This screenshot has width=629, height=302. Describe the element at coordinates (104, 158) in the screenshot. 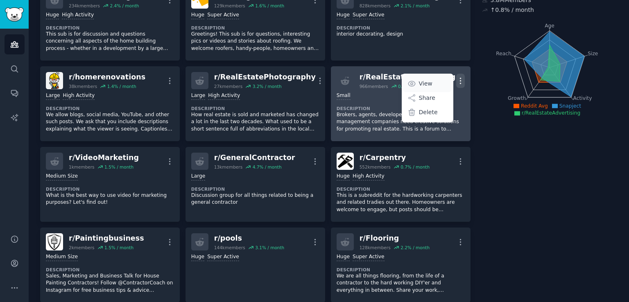

I see `div: r/ VideoMarketing` at that location.